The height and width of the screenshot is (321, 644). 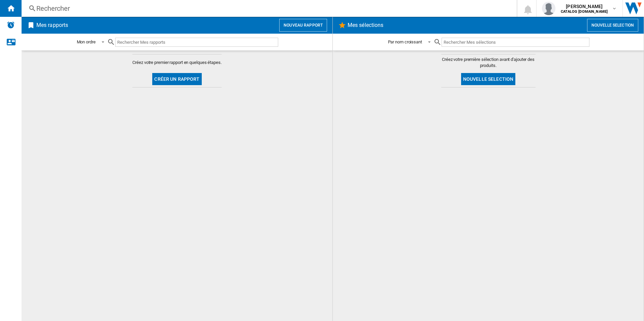 What do you see at coordinates (404, 41) in the screenshot?
I see `div: Par nom croissant` at bounding box center [404, 41].